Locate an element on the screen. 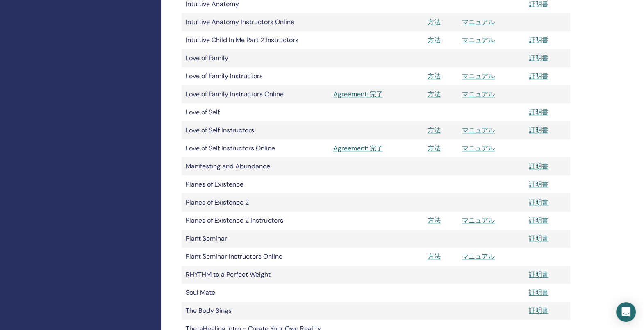  td: Love of Family Instructors Online is located at coordinates (256, 94).